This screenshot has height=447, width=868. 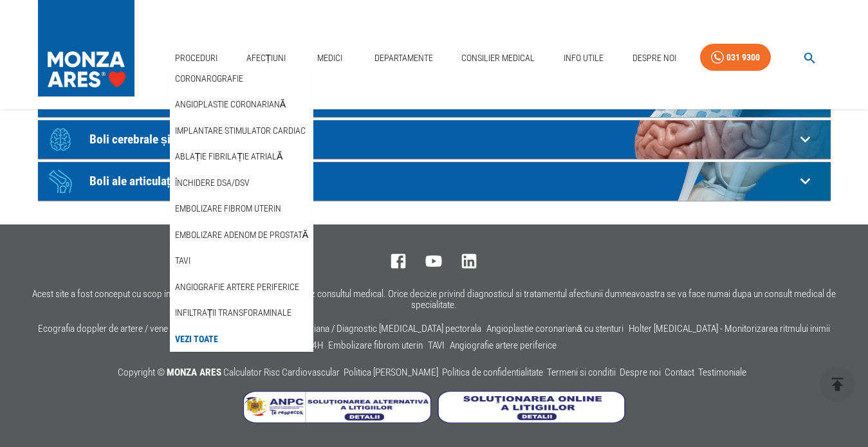 I want to click on a: Departamente, so click(x=404, y=58).